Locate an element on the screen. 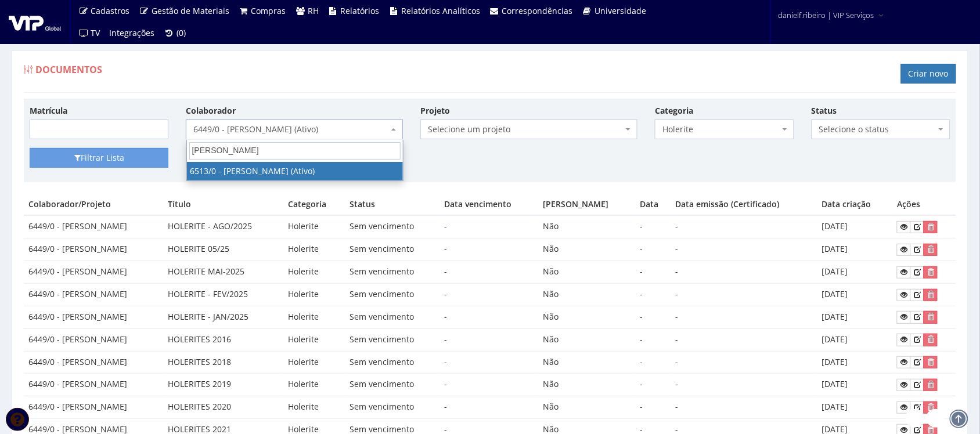 This screenshot has width=980, height=434. th: Colaborador/Projeto is located at coordinates (93, 204).